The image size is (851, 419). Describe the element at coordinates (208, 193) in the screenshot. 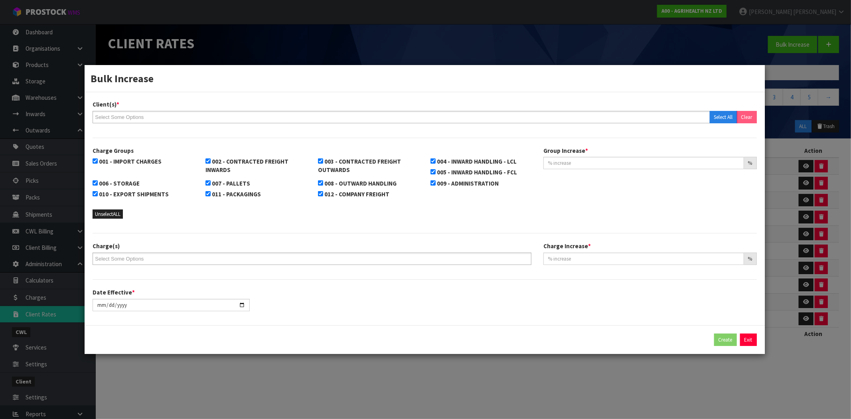

I see `input: 011 - PACKAGINGS` at that location.